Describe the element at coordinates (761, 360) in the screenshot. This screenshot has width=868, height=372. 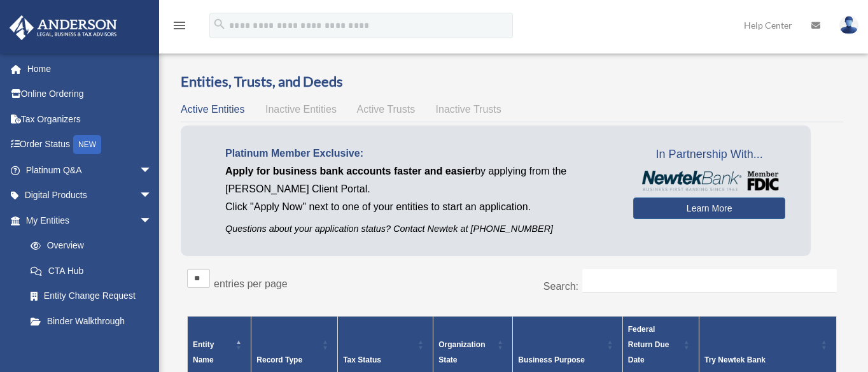
I see `span: Try Newtek Bank` at that location.